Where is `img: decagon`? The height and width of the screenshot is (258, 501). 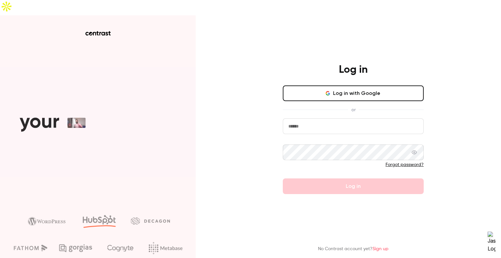 img: decagon is located at coordinates (150, 221).